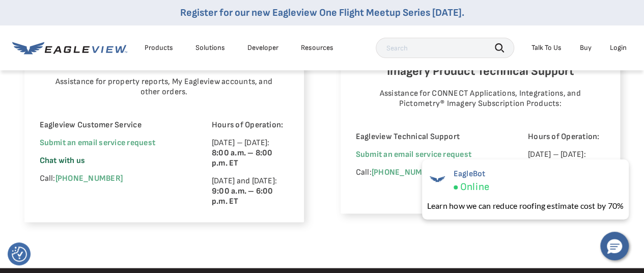 Image resolution: width=644 pixels, height=273 pixels. Describe the element at coordinates (586, 48) in the screenshot. I see `a: Buy` at that location.